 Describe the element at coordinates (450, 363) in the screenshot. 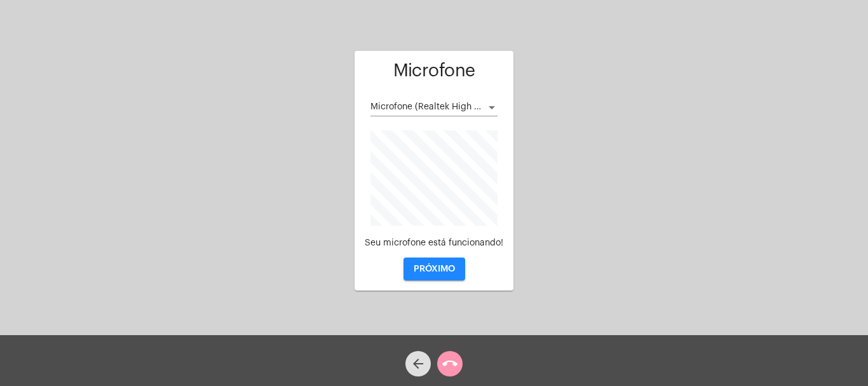

I see `mat-icon: call_end` at that location.